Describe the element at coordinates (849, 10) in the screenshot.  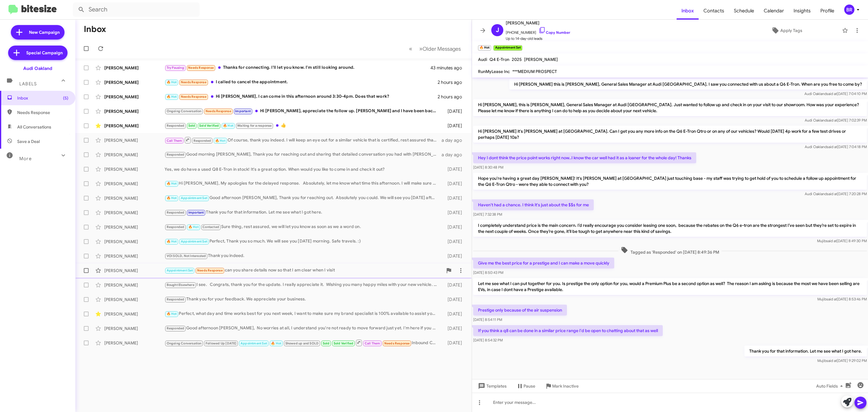
I see `div: BR` at that location.